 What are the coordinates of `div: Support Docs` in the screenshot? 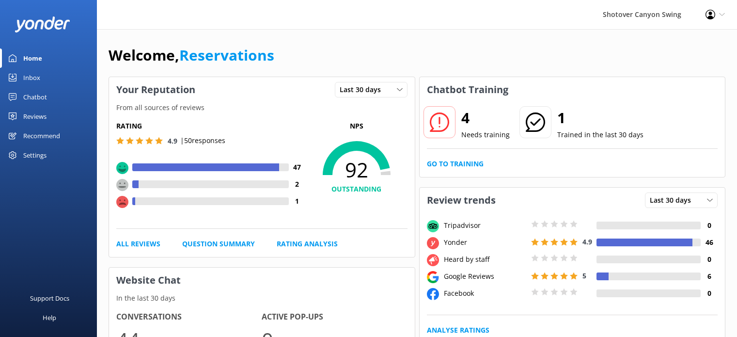 It's located at (49, 298).